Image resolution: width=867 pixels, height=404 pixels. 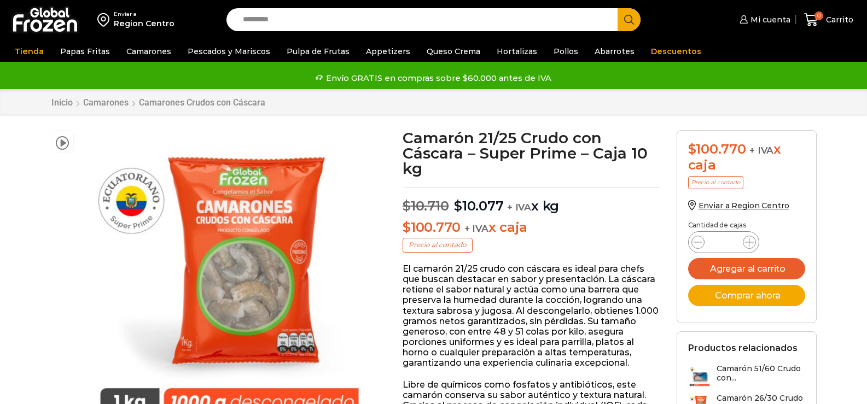 I want to click on span: Enviar a Region Centro, so click(x=744, y=206).